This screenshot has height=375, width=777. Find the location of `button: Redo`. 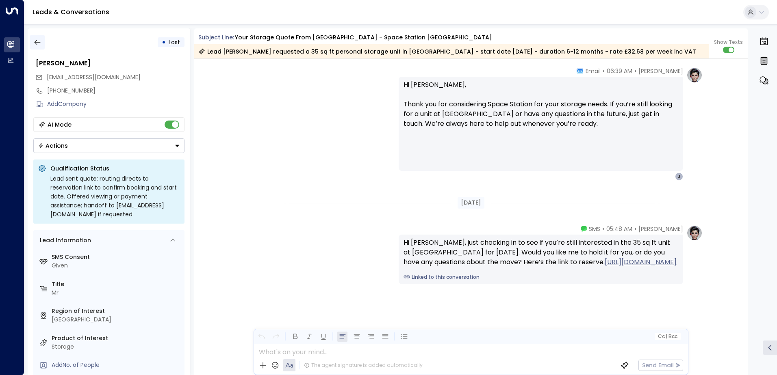

button: Redo is located at coordinates (275, 337).